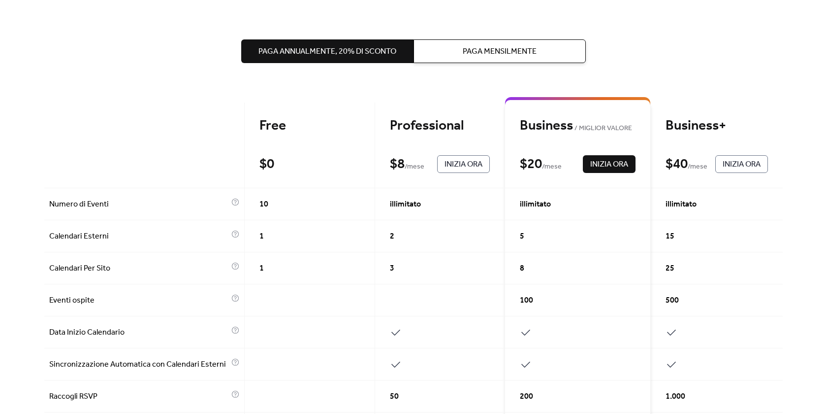 The height and width of the screenshot is (414, 827). I want to click on span: 3, so click(392, 268).